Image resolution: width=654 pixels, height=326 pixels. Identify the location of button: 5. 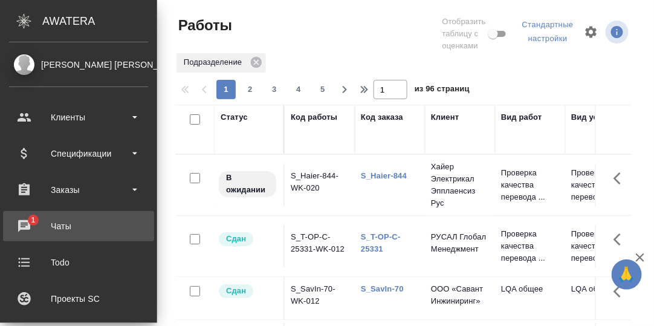
(323, 89).